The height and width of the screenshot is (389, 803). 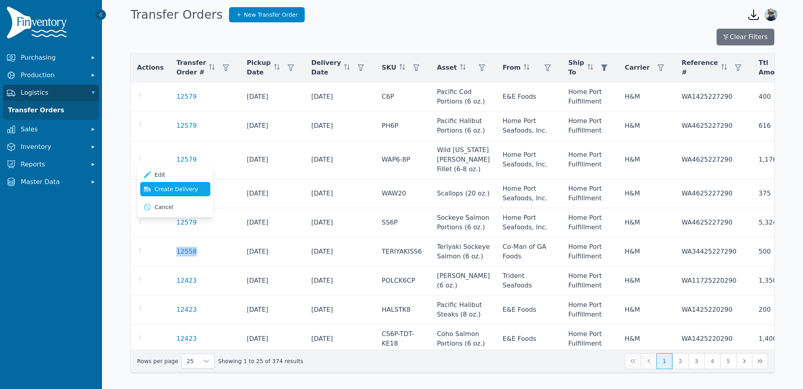 I want to click on span: Showing 1 to 25 of 374 results, so click(x=260, y=361).